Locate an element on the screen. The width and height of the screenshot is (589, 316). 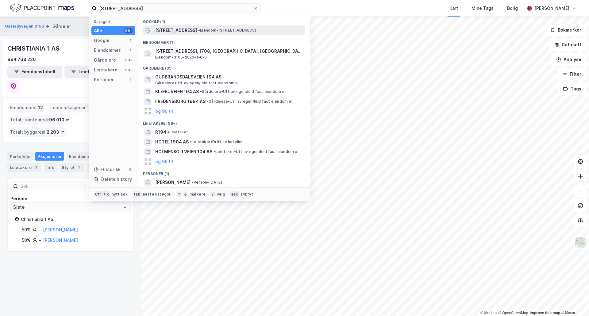
img: Z is located at coordinates (580, 243).